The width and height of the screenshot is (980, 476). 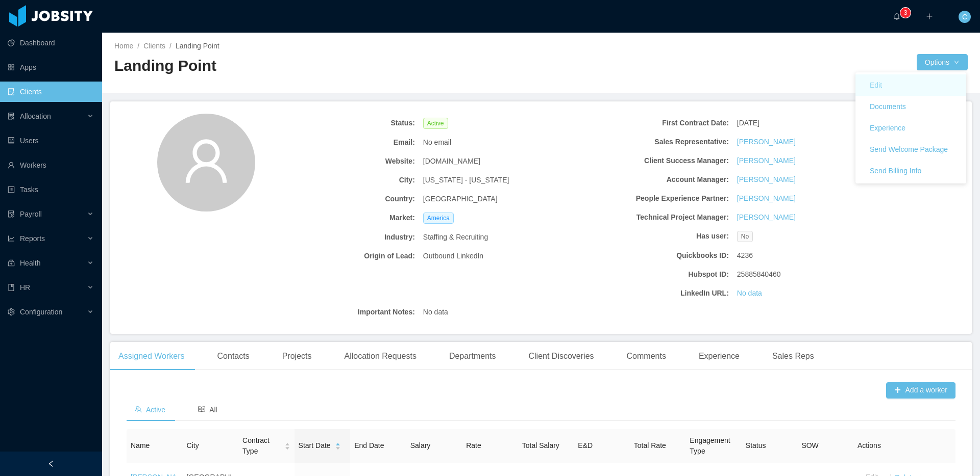 I want to click on b: Status:, so click(x=340, y=123).